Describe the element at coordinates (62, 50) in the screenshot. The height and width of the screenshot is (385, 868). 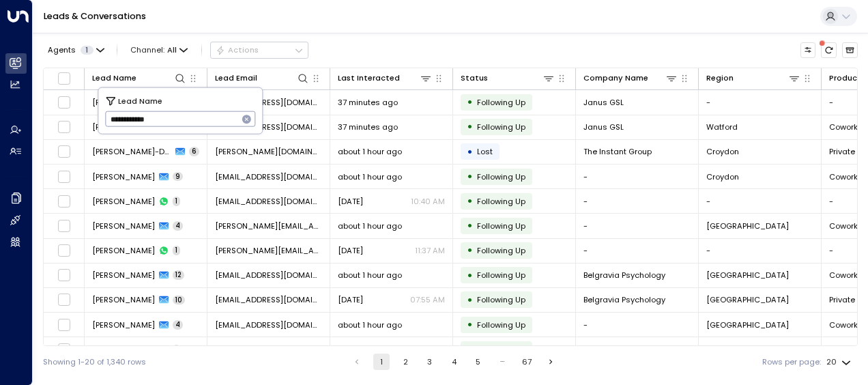
I see `span: Agents` at that location.